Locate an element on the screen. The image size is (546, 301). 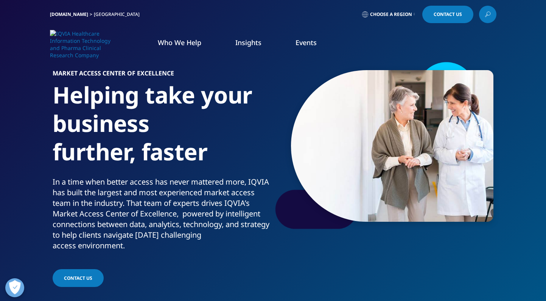
a: Insights is located at coordinates (248, 42).